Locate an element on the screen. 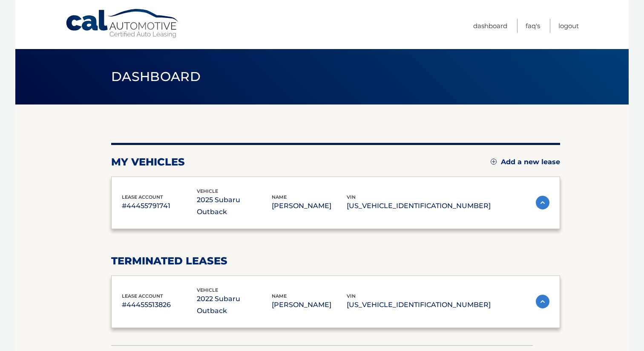  h2: terminated leases is located at coordinates (336, 261).